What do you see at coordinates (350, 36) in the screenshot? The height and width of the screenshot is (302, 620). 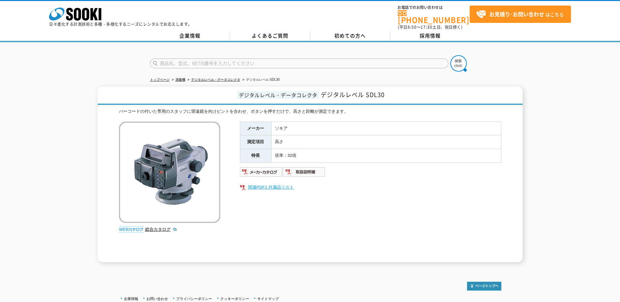 I see `span: 初めての方へ` at bounding box center [350, 36].